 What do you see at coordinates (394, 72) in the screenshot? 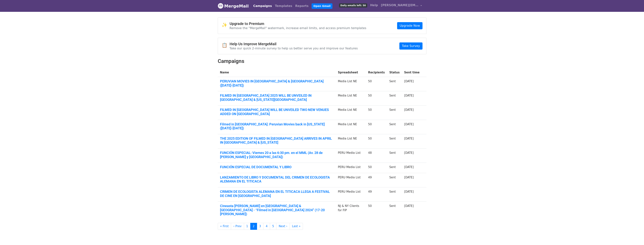
I see `th: Status` at bounding box center [394, 72].